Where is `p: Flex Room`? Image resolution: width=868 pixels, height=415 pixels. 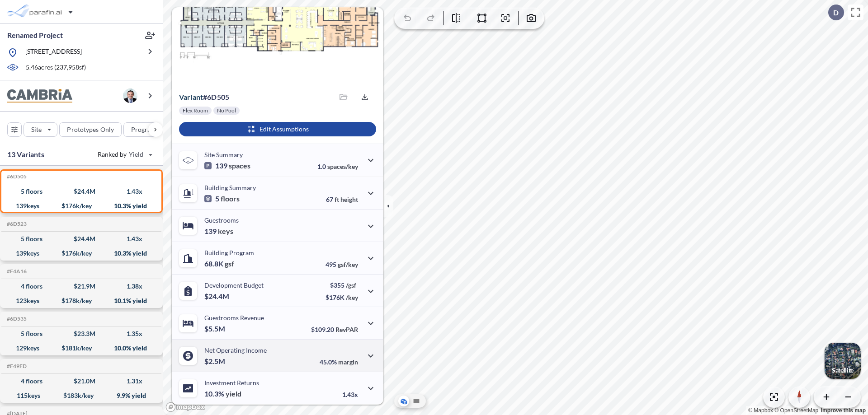
p: Flex Room is located at coordinates (195, 111).